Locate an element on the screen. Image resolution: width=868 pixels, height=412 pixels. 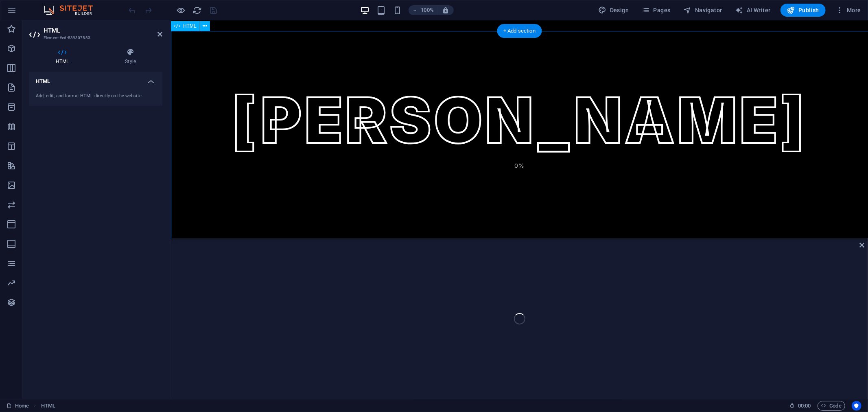
button: Click here to leave preview mode and continue editing is located at coordinates (181, 10).